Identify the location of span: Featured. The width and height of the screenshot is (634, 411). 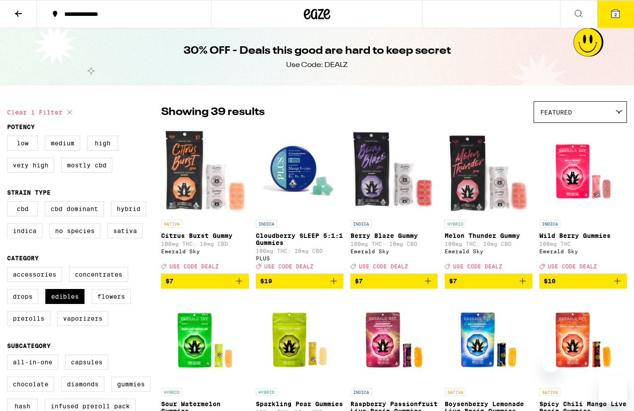
(556, 112).